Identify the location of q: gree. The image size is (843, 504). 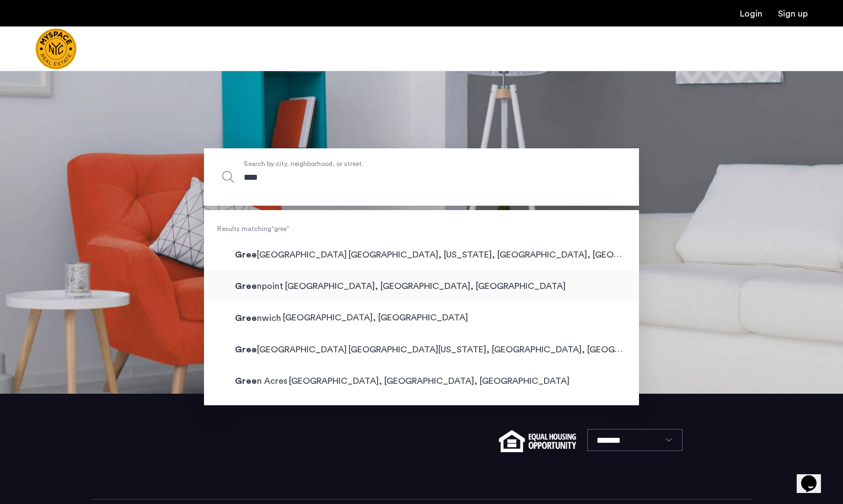
(280, 229).